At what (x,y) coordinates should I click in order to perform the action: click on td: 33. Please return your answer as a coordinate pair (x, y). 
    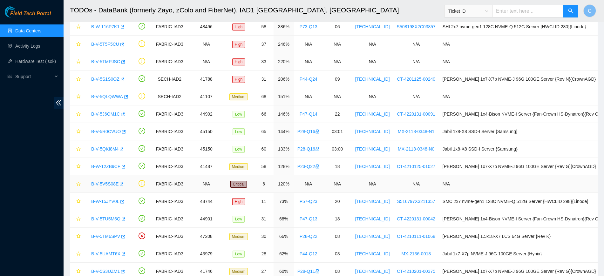
    Looking at the image, I should click on (264, 62).